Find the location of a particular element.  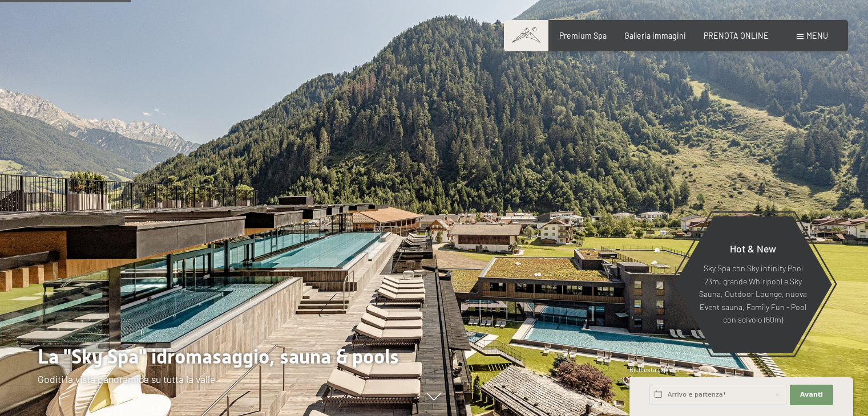

a: Hot & New Sky Spa con Sky infinity Pool 23m, grande Whirlpool e Sky Sauna, Outdoor Lounge, nuova ... is located at coordinates (752, 284).